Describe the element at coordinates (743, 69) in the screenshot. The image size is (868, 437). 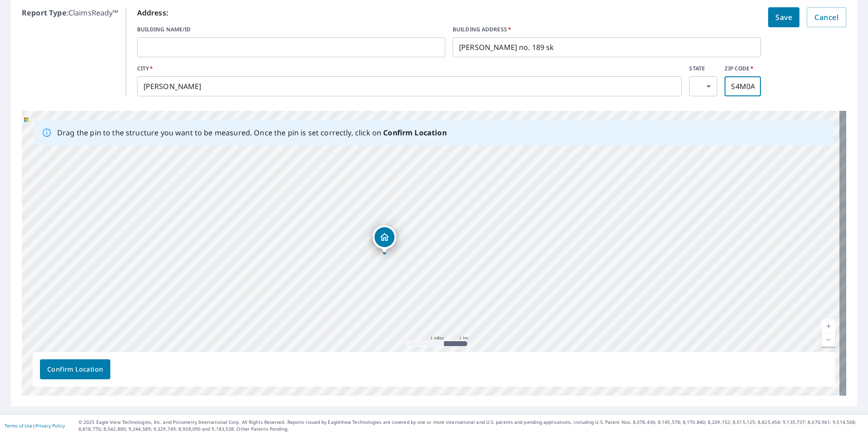
I see `label: ZIP CODE` at that location.